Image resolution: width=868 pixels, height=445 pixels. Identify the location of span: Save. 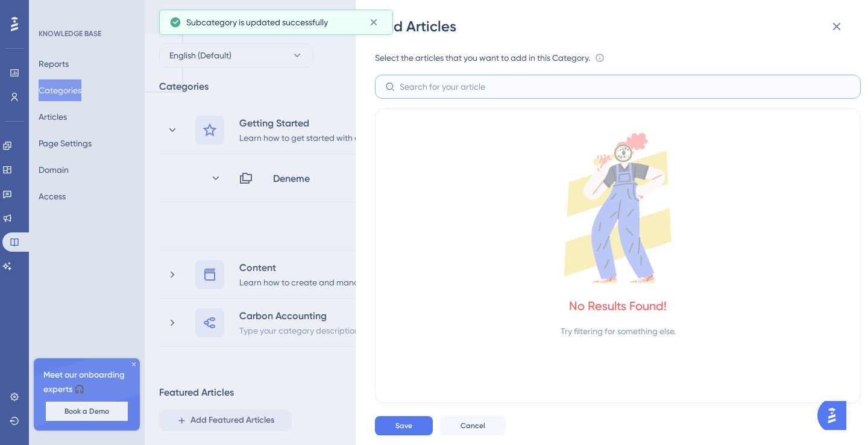
(404, 426).